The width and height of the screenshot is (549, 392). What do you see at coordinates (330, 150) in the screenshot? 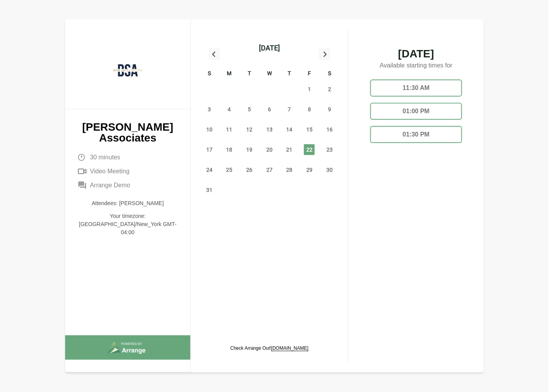
I see `span: Saturday, August 23, 2025` at bounding box center [330, 150].